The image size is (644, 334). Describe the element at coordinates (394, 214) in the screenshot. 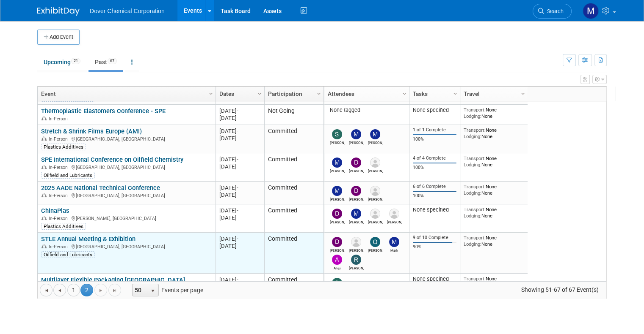

I see `img: Marc Nolen` at that location.